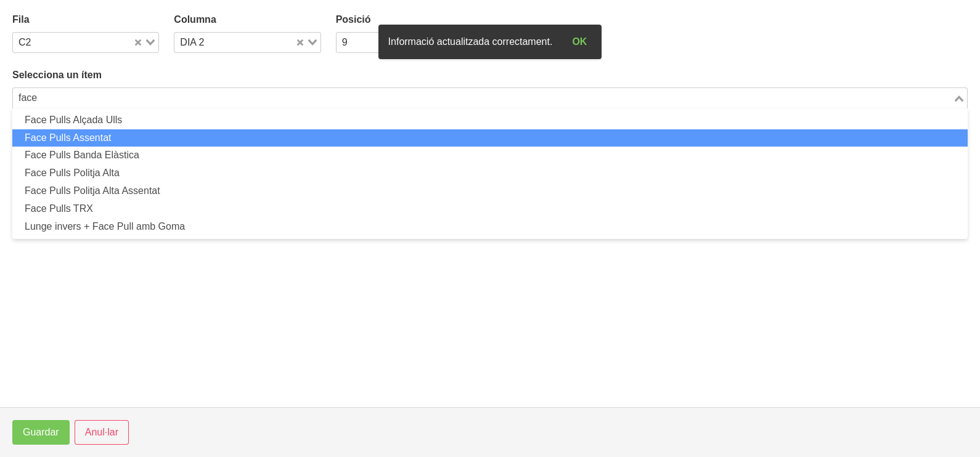 The width and height of the screenshot is (980, 457). What do you see at coordinates (490, 75) in the screenshot?
I see `label: Selecciona un ítem` at bounding box center [490, 75].